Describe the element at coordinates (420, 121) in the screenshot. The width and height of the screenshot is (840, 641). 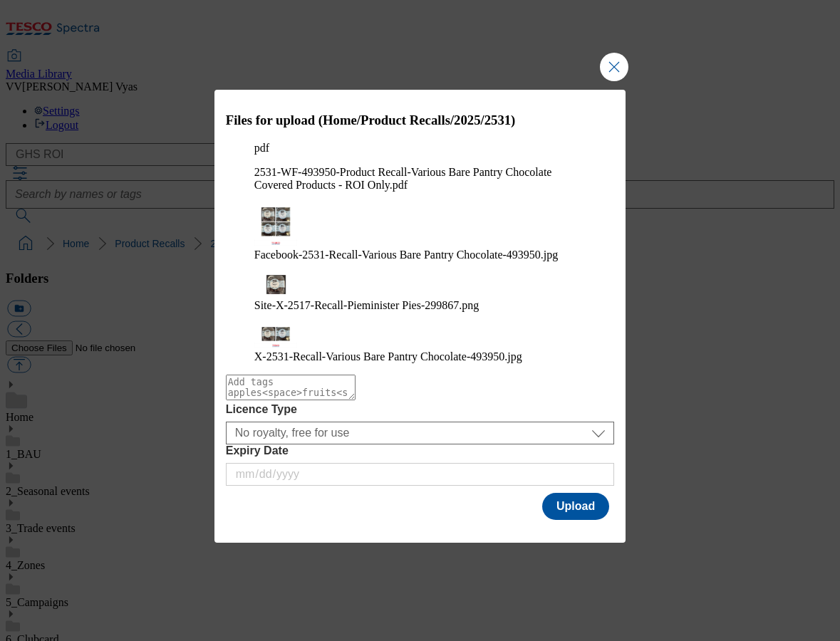
I see `h3: Files for upload (Home/Product Recalls/2025/2531)` at that location.